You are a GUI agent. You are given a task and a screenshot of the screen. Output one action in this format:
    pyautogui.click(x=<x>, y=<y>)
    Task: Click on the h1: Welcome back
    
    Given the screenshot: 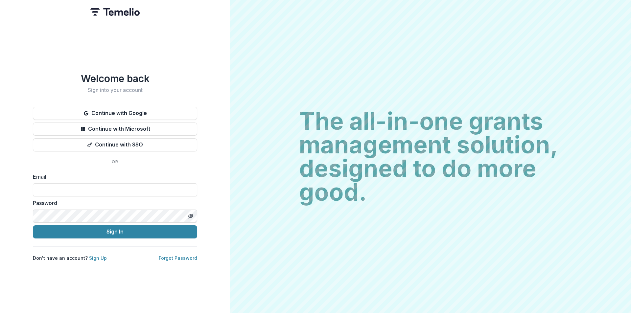 What is the action you would take?
    pyautogui.click(x=115, y=79)
    